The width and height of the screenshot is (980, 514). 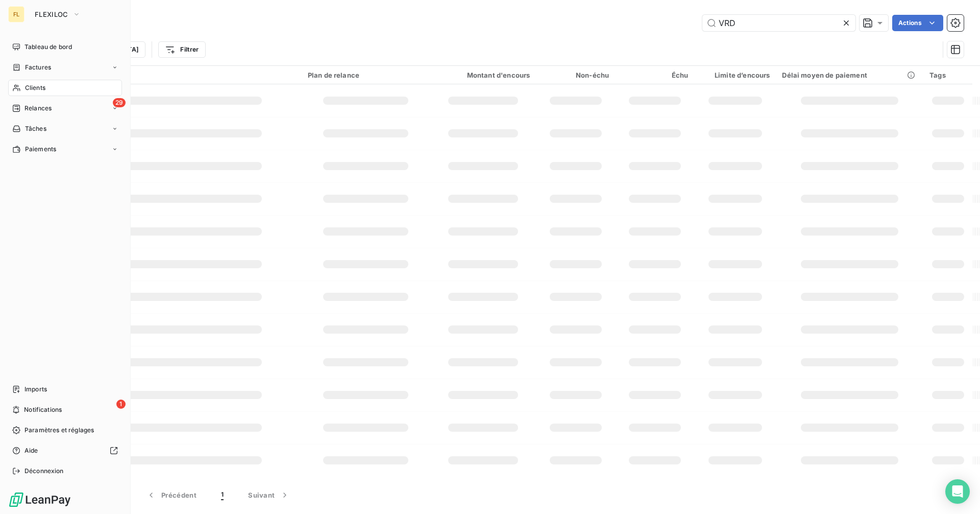 I want to click on button: Actions, so click(x=918, y=23).